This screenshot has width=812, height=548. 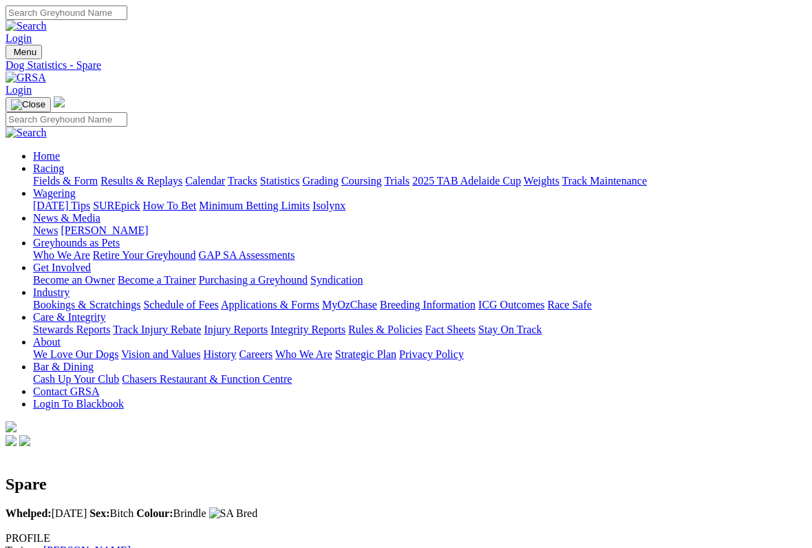 What do you see at coordinates (406, 484) in the screenshot?
I see `h2: Spare` at bounding box center [406, 484].